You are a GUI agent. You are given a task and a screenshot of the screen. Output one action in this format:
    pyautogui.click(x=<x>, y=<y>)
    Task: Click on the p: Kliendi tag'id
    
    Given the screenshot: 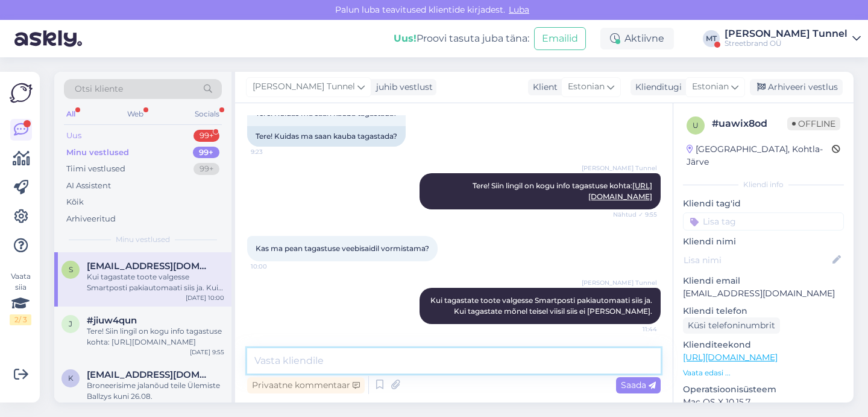 What is the action you would take?
    pyautogui.click(x=763, y=203)
    